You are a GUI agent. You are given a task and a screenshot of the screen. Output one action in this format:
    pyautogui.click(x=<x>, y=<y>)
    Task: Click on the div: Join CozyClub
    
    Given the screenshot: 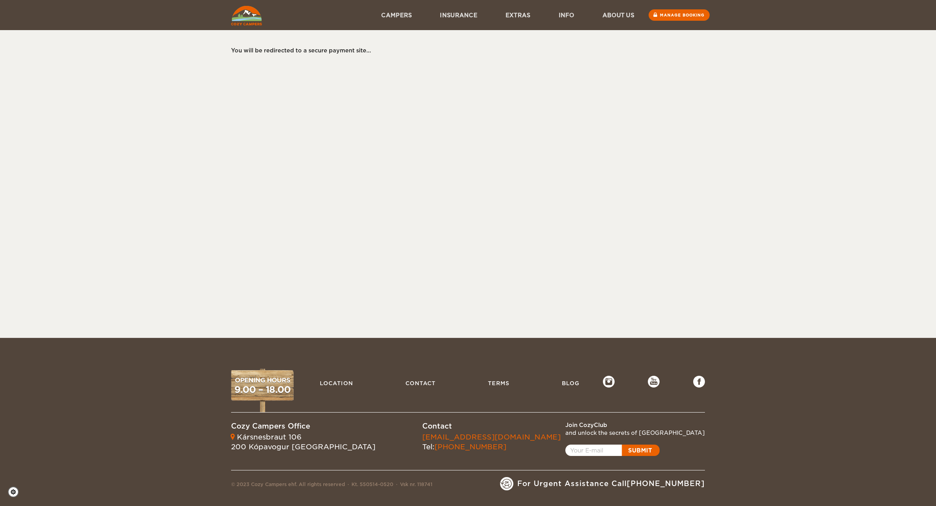 What is the action you would take?
    pyautogui.click(x=635, y=425)
    